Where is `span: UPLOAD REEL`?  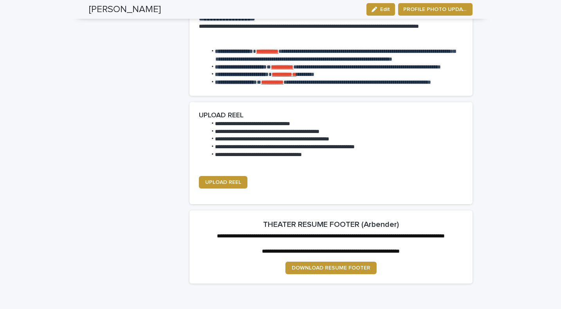
span: UPLOAD REEL is located at coordinates (223, 182).